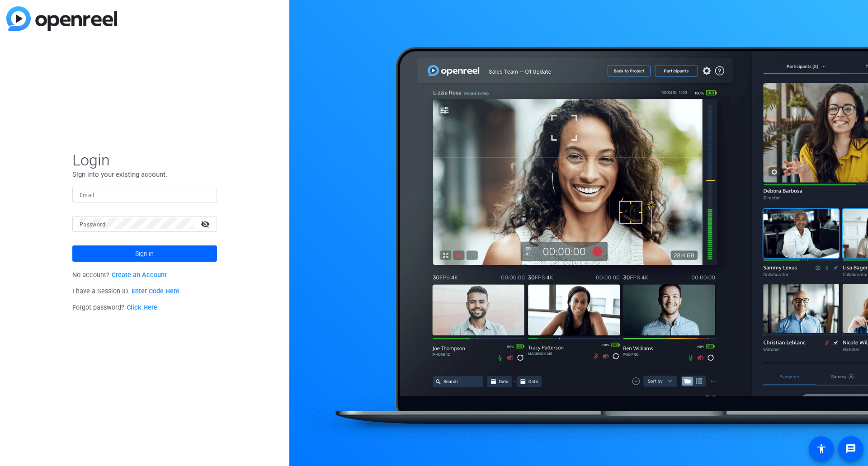  I want to click on mat-label: Password, so click(92, 224).